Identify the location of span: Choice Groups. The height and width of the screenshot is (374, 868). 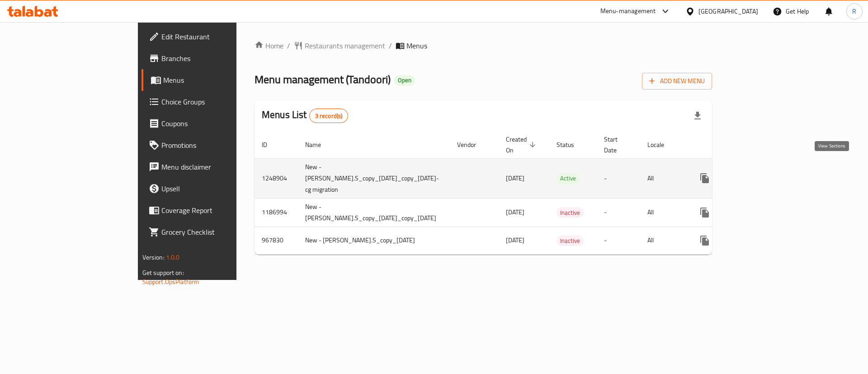
(218, 102).